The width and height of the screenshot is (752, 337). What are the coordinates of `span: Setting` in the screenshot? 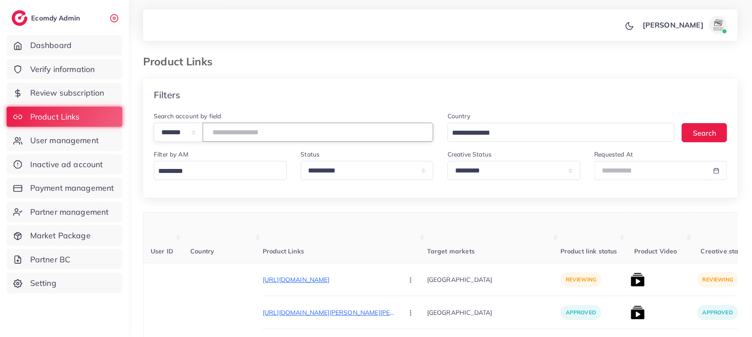 It's located at (43, 283).